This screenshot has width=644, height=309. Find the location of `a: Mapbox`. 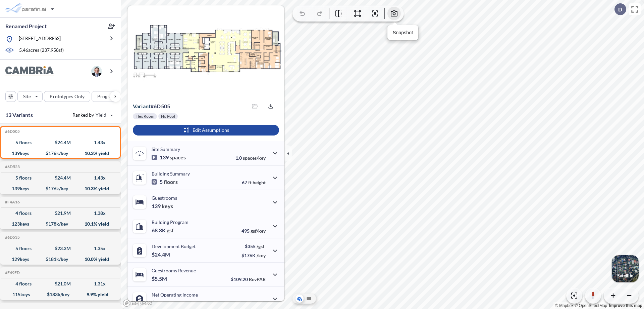

a: Mapbox is located at coordinates (565, 306).